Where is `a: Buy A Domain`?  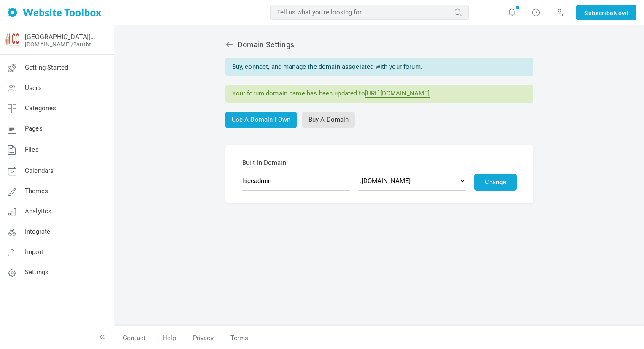
a: Buy A Domain is located at coordinates (328, 119).